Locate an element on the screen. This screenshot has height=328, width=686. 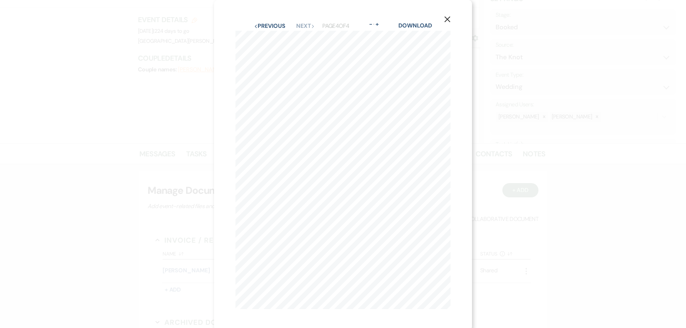
button: Previous is located at coordinates (269, 26).